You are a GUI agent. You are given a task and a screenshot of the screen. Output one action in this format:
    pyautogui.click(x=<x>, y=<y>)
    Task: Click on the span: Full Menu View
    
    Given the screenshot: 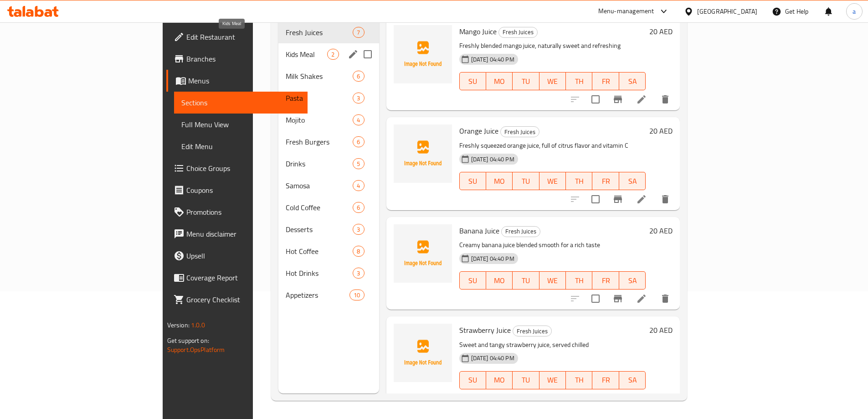 What is the action you would take?
    pyautogui.click(x=240, y=125)
    